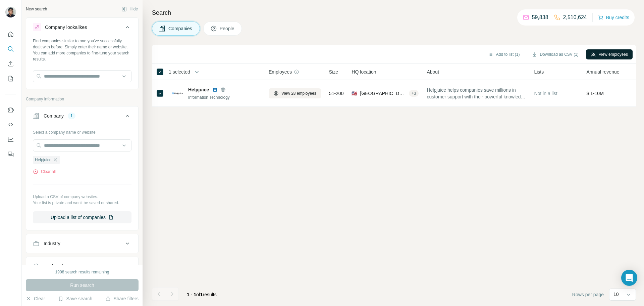 This screenshot has height=306, width=644. I want to click on button: HQ location, so click(82, 267).